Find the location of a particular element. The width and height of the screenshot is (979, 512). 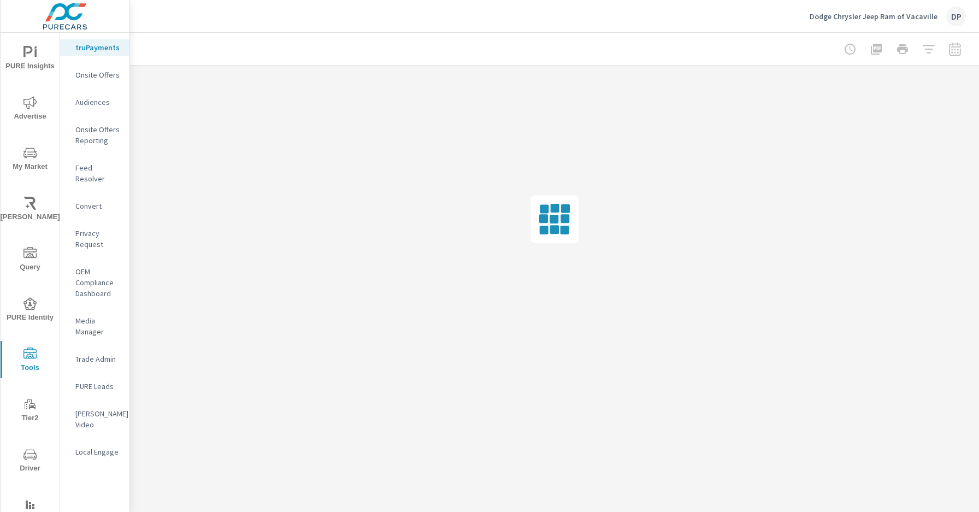

p: PURE Leads is located at coordinates (98, 386).